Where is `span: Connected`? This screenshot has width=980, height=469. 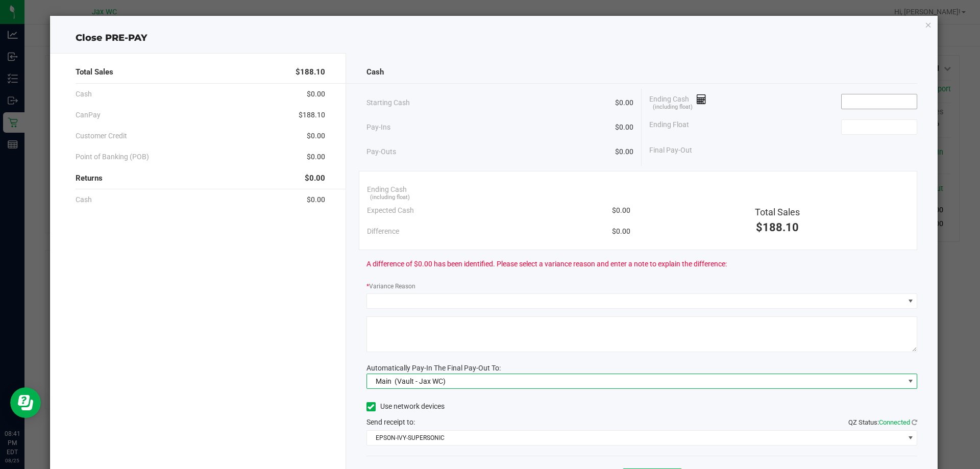
span: Connected is located at coordinates (894, 422).